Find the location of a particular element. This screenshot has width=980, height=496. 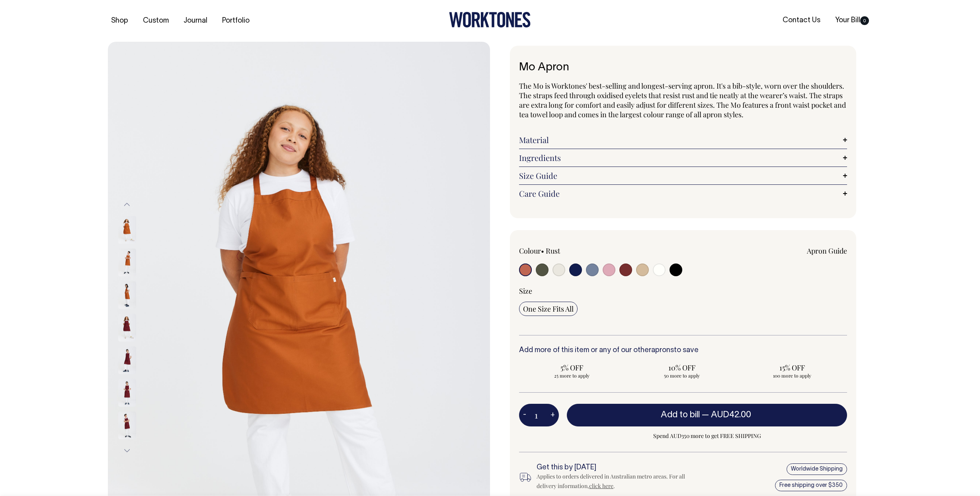

a: Material is located at coordinates (683, 140).